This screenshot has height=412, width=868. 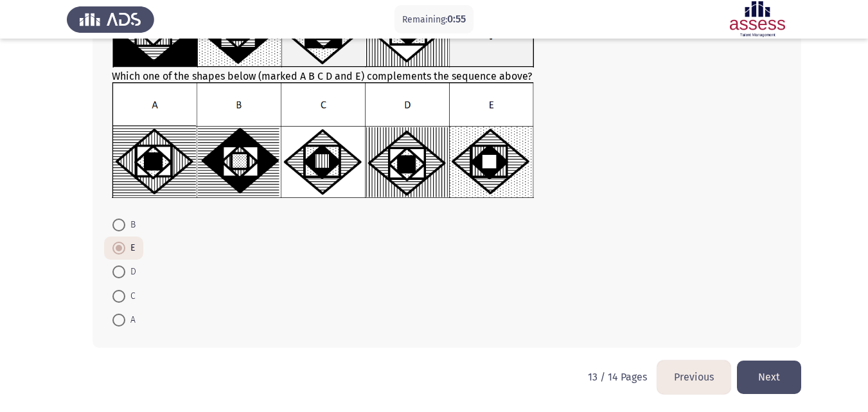 What do you see at coordinates (323, 140) in the screenshot?
I see `img: UkFYYV8wOThfQi5wbmcxNjkxMzM0MjMzMDEw.png` at bounding box center [323, 140].